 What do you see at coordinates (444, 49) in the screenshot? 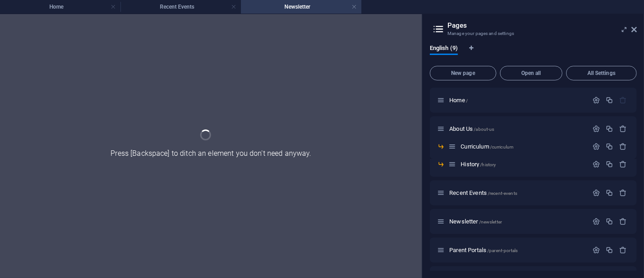
I see `span: English (9)` at bounding box center [444, 49].